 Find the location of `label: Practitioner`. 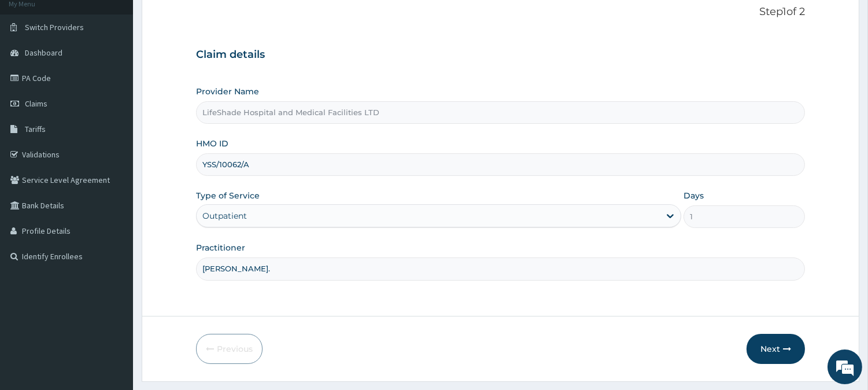

label: Practitioner is located at coordinates (220, 247).